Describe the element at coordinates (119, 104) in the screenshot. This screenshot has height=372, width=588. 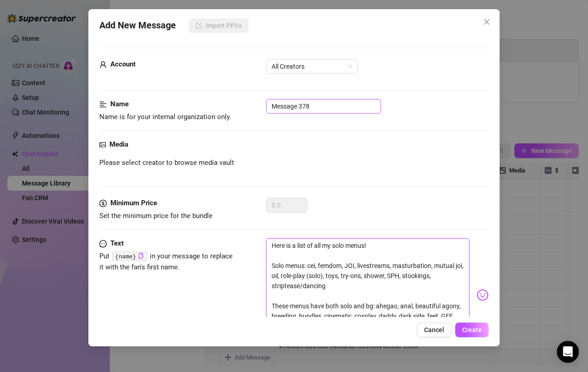
I see `strong: Name` at that location.